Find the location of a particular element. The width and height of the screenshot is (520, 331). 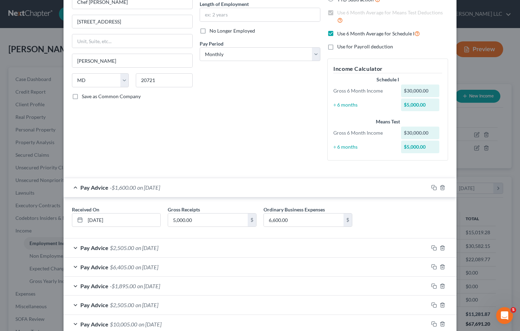

input: Enter city... is located at coordinates (132, 61).